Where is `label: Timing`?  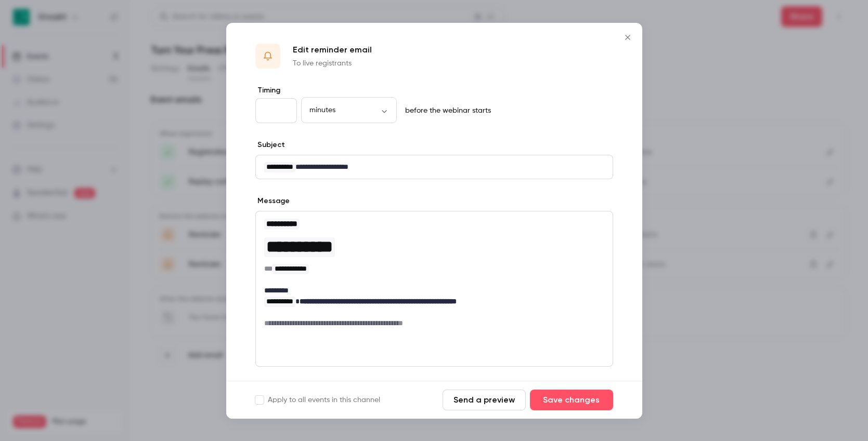 label: Timing is located at coordinates (434, 91).